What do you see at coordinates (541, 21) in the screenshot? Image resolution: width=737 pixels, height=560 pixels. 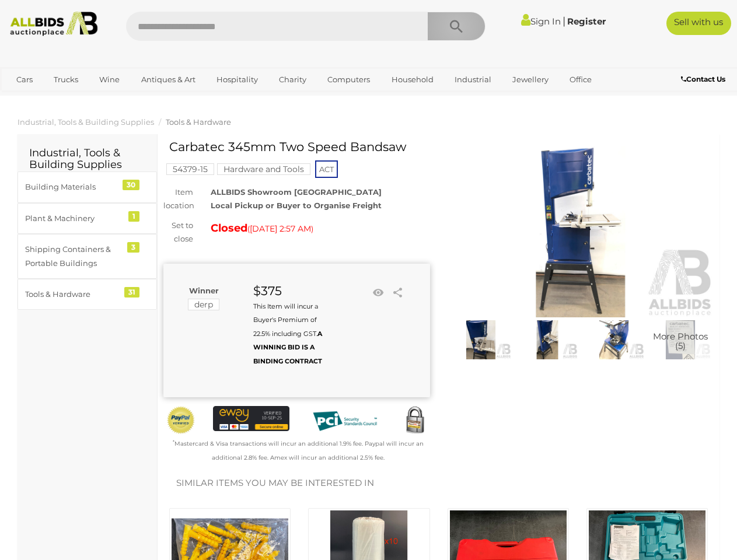 I see `a: Sign In` at bounding box center [541, 21].